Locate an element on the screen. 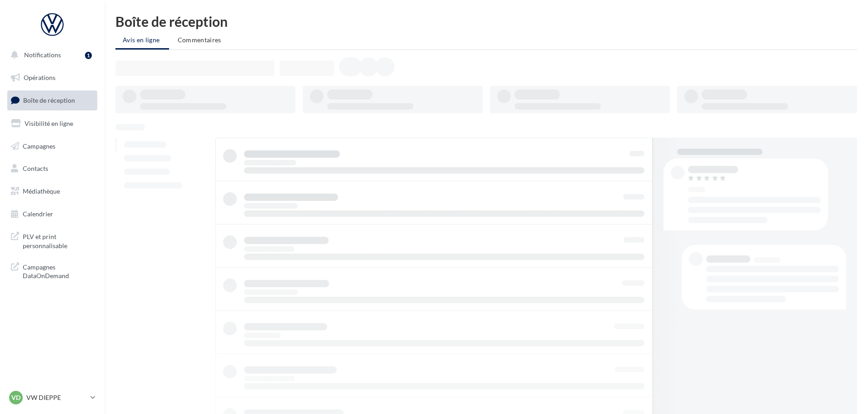 Image resolution: width=868 pixels, height=414 pixels. span: VD is located at coordinates (16, 398).